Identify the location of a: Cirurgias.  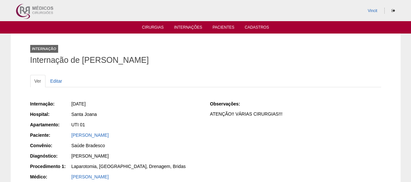
(153, 28).